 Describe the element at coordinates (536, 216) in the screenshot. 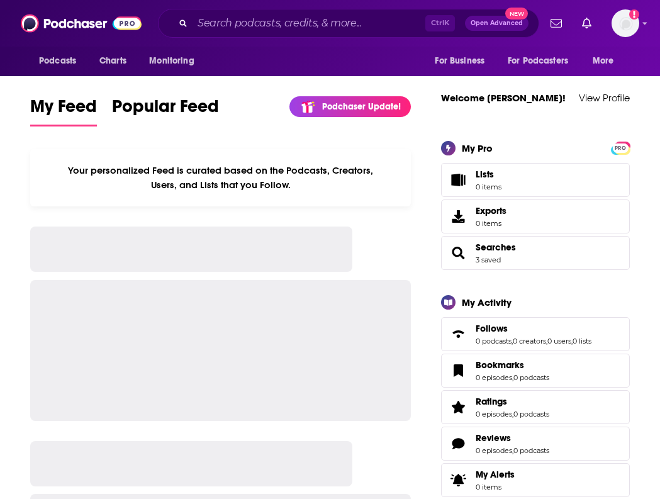

I see `a: Exports` at that location.